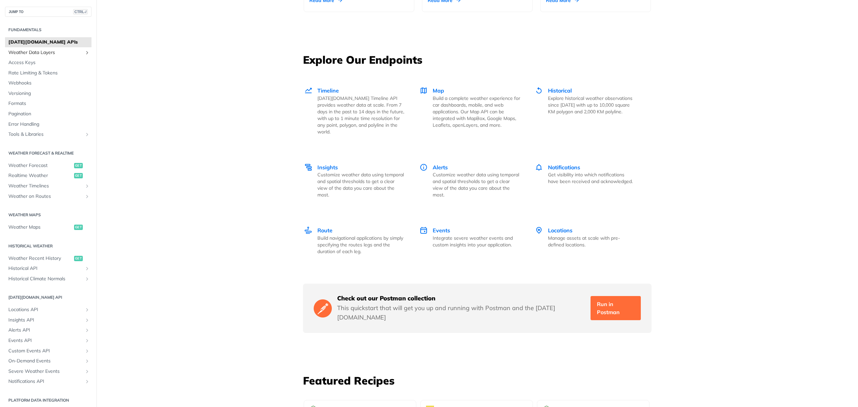  What do you see at coordinates (560, 90) in the screenshot?
I see `span: Historical` at bounding box center [560, 90].